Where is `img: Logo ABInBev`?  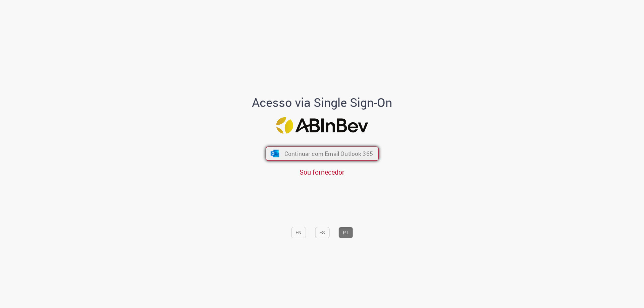
img: Logo ABInBev is located at coordinates (322, 126).